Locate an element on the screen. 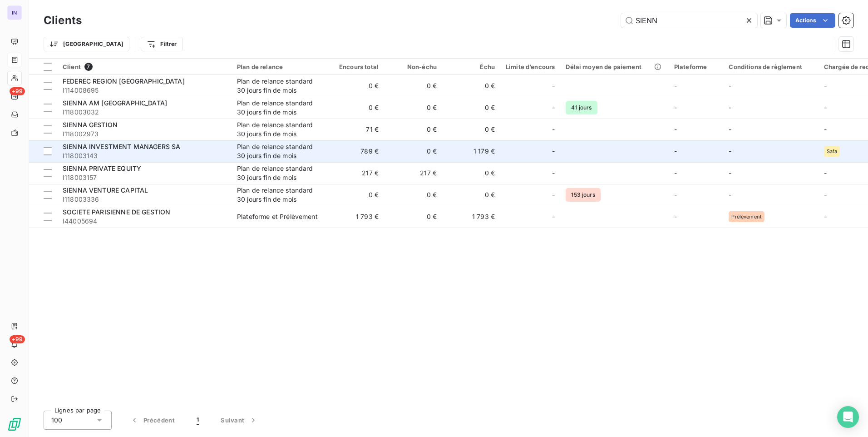 This screenshot has height=437, width=868. div: Plateforme is located at coordinates (696, 67).